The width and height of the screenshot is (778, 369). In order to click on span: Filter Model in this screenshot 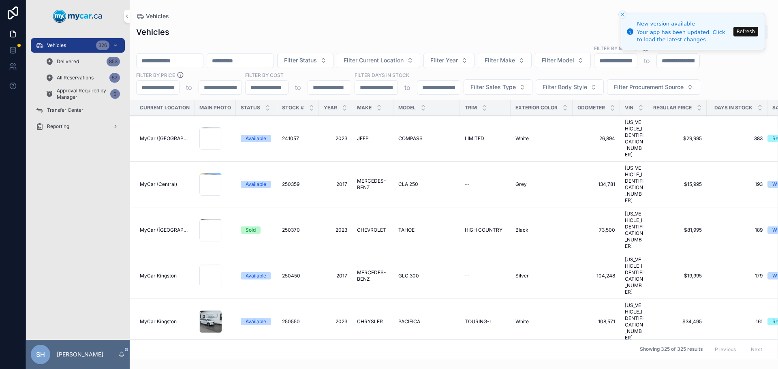, I will do `click(558, 60)`.